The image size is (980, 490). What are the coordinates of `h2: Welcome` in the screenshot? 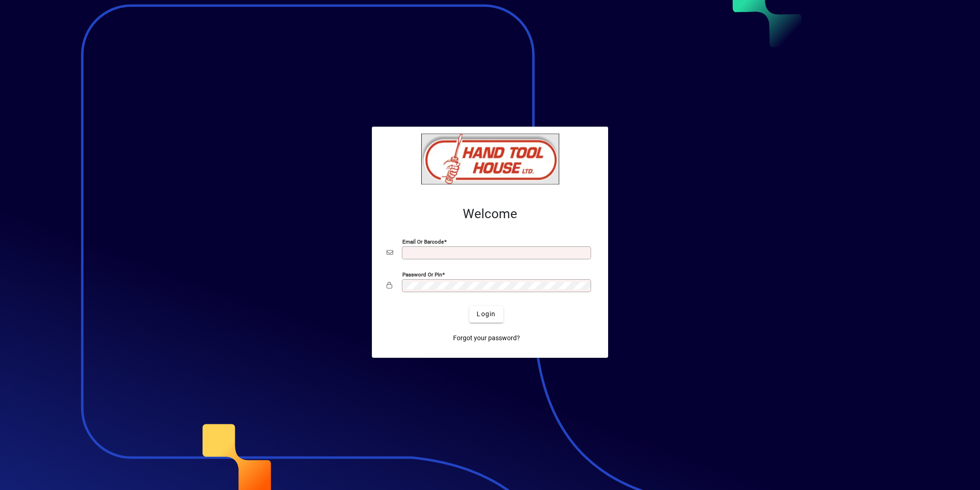 It's located at (490, 214).